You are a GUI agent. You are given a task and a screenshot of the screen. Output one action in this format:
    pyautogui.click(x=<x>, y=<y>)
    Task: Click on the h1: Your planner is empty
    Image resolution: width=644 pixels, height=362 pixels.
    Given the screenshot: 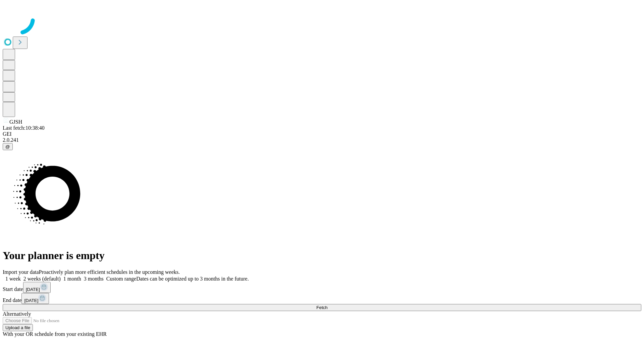 What is the action you would take?
    pyautogui.click(x=322, y=255)
    